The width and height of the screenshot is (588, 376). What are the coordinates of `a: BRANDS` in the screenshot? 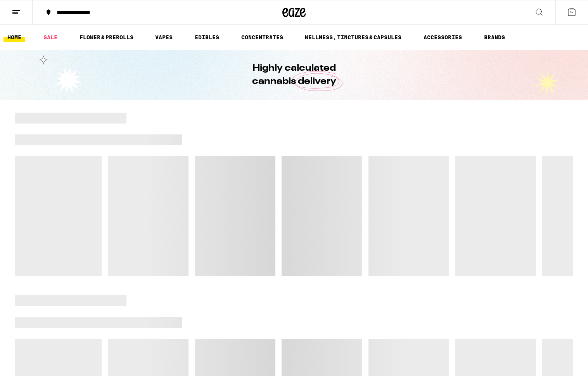 It's located at (494, 37).